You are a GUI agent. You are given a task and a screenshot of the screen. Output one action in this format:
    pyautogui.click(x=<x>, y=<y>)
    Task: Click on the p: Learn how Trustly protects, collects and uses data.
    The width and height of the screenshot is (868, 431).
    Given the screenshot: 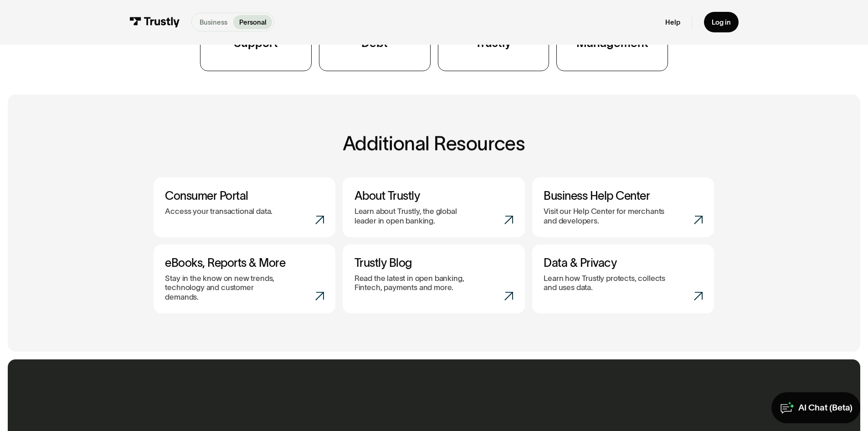 What is the action you would take?
    pyautogui.click(x=606, y=282)
    